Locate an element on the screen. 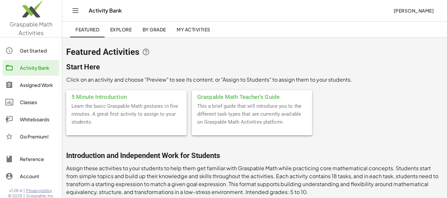  a: Privacy policy is located at coordinates (40, 191).